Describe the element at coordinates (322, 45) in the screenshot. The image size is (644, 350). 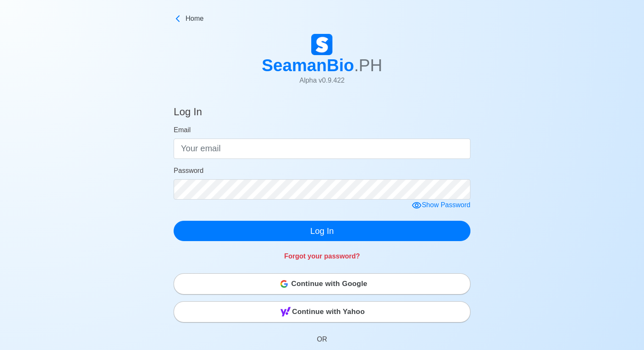
I see `img: Logo` at that location.